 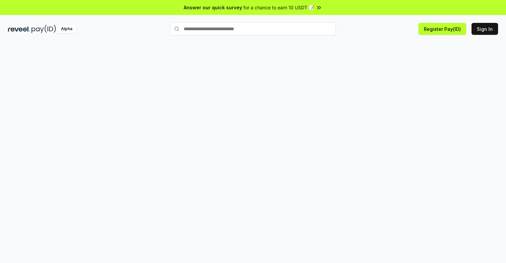 I want to click on img: pay_id, so click(x=44, y=29).